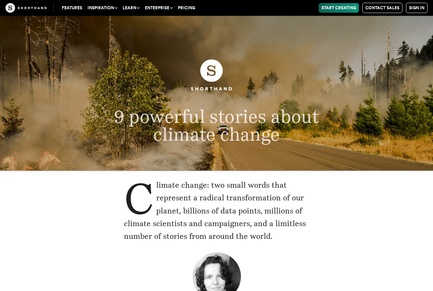 This screenshot has height=291, width=433. What do you see at coordinates (417, 8) in the screenshot?
I see `a: Sign in` at bounding box center [417, 8].